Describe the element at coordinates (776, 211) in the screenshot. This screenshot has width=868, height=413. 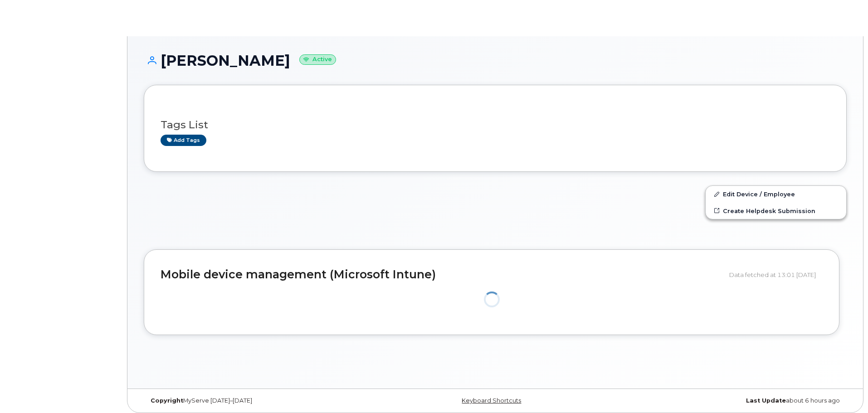
I see `a: Create Helpdesk Submission` at that location.